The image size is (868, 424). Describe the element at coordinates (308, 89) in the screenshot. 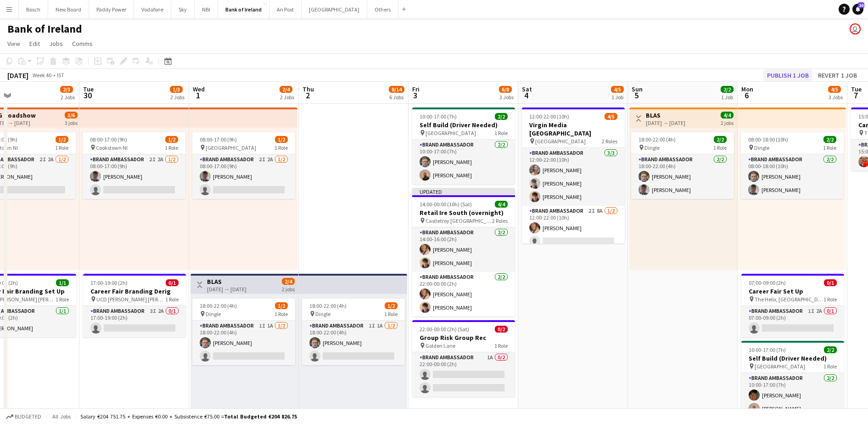

I see `span: Thu` at that location.